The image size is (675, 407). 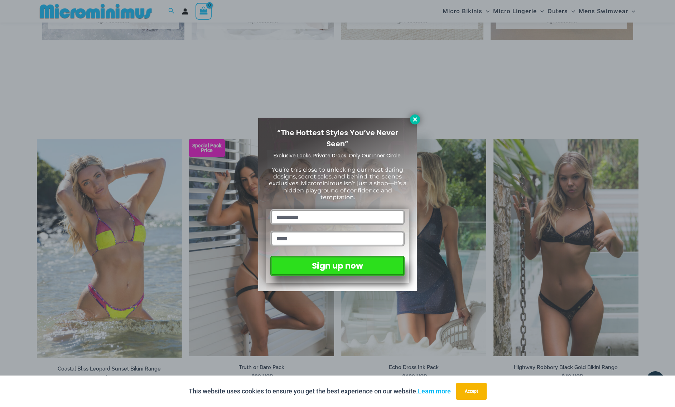 I want to click on span: Exclusive Looks. Private Drops. Only Our Inner Circle., so click(x=338, y=156).